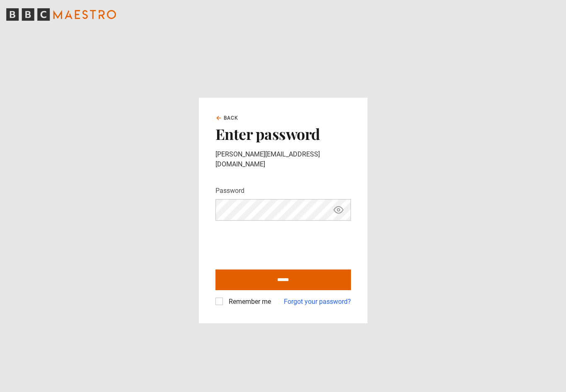 This screenshot has width=566, height=392. Describe the element at coordinates (61, 15) in the screenshot. I see `svg: BBC Maestro` at that location.